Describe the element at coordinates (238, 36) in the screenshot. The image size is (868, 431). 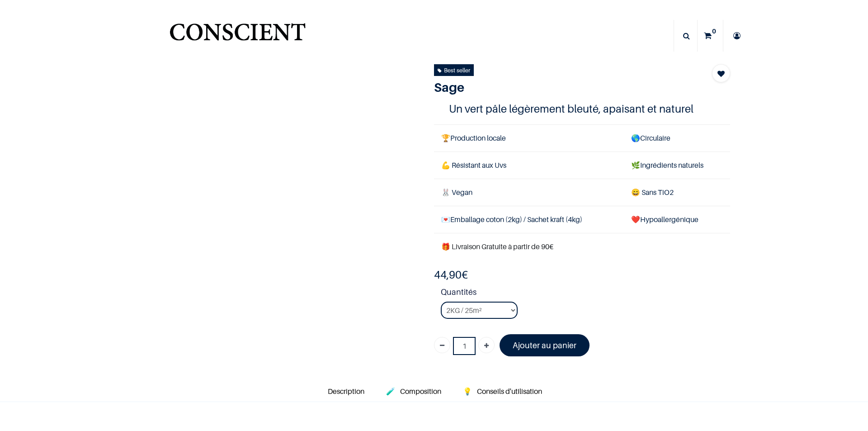
I see `img: Conscient` at that location.